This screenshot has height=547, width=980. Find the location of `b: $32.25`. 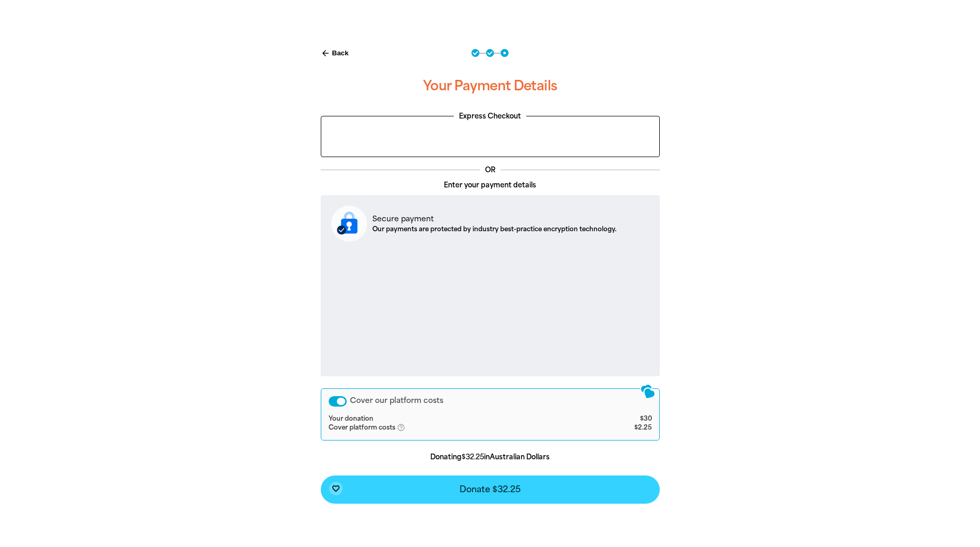

b: $32.25 is located at coordinates (473, 457).